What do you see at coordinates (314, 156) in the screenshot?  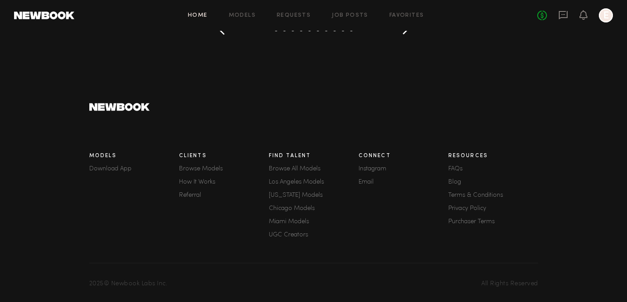 I see `h3: Find Talent` at bounding box center [314, 156].